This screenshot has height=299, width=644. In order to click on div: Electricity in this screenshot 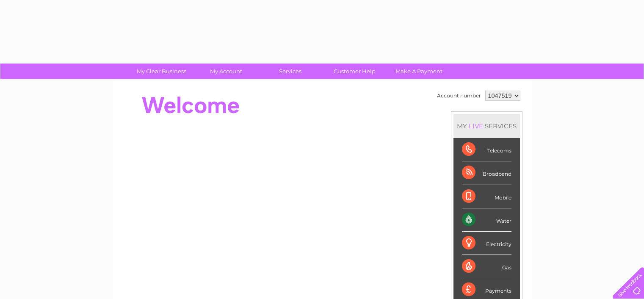, I will do `click(486, 243)`.